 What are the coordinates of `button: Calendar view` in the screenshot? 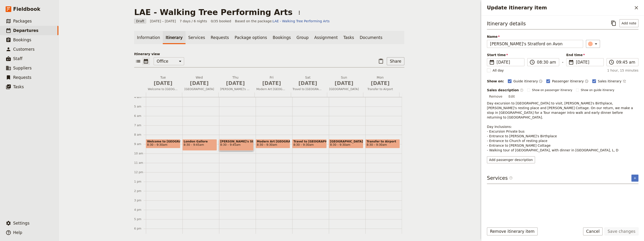 It's located at (146, 61).